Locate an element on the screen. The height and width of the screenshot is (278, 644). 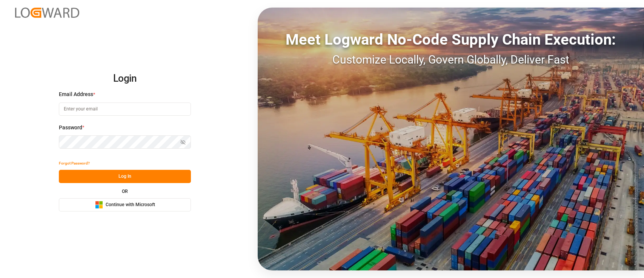
span: Continue with Microsoft is located at coordinates (130, 205).